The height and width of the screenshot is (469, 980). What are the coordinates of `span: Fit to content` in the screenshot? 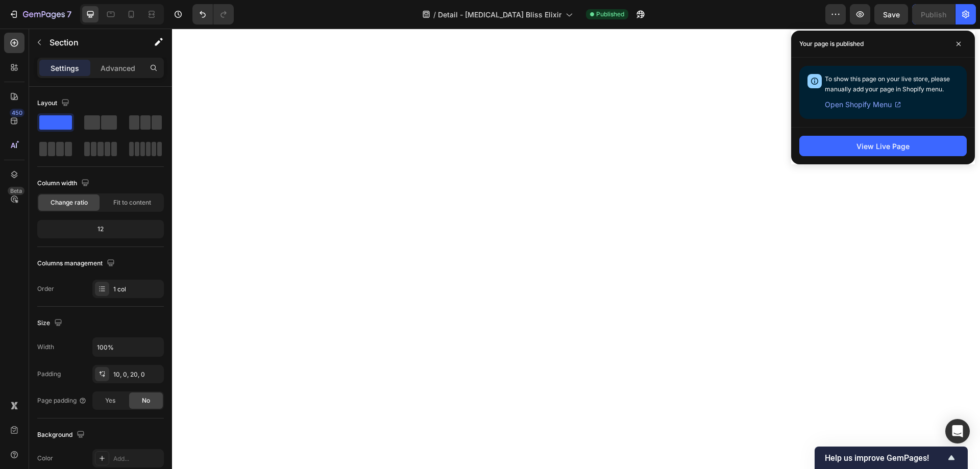 It's located at (132, 203).